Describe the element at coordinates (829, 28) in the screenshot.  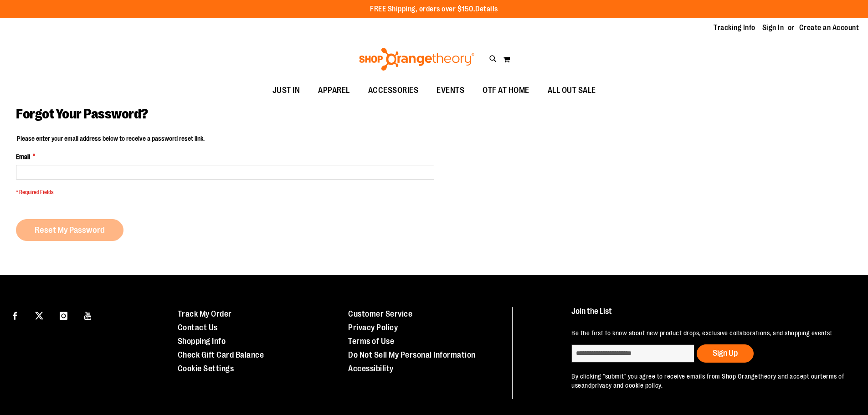
I see `a: Create an Account` at that location.